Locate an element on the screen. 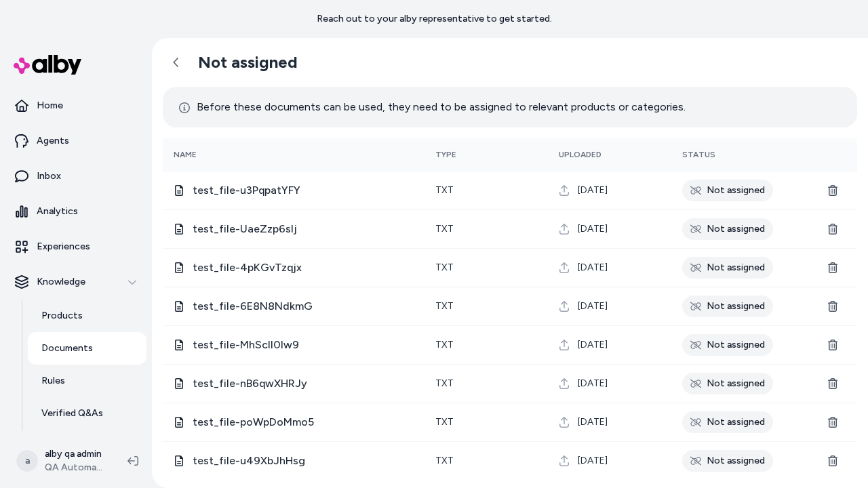 The width and height of the screenshot is (868, 488). span: QA Automation 1 is located at coordinates (75, 468).